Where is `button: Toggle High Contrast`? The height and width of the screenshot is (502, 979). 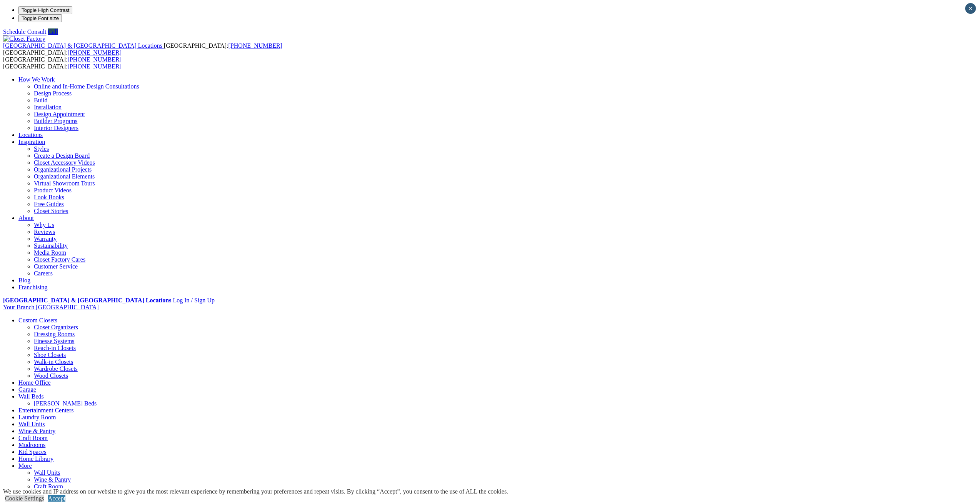 button: Toggle High Contrast is located at coordinates (45, 10).